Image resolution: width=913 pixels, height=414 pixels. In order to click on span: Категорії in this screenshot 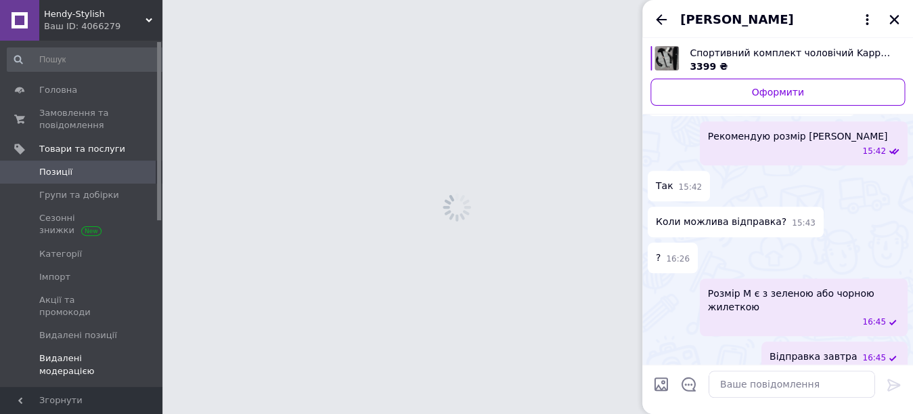, I will do `click(60, 254)`.